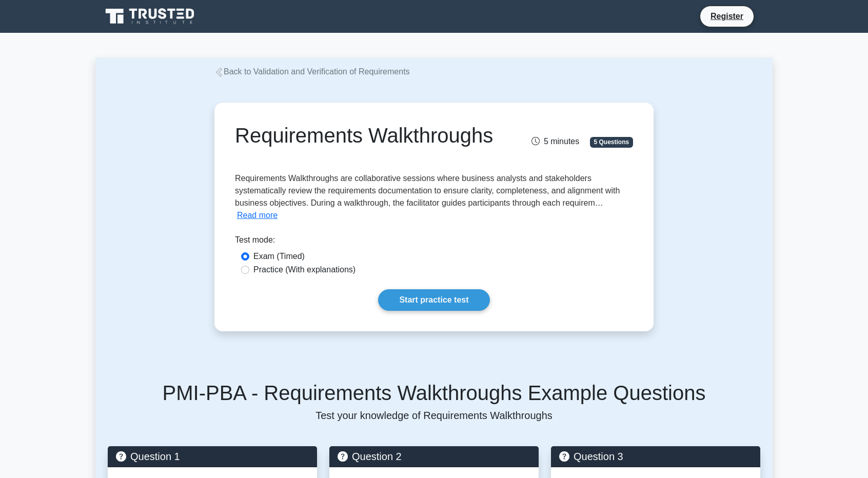 This screenshot has height=478, width=868. Describe the element at coordinates (656, 457) in the screenshot. I see `h5: Question 3` at that location.